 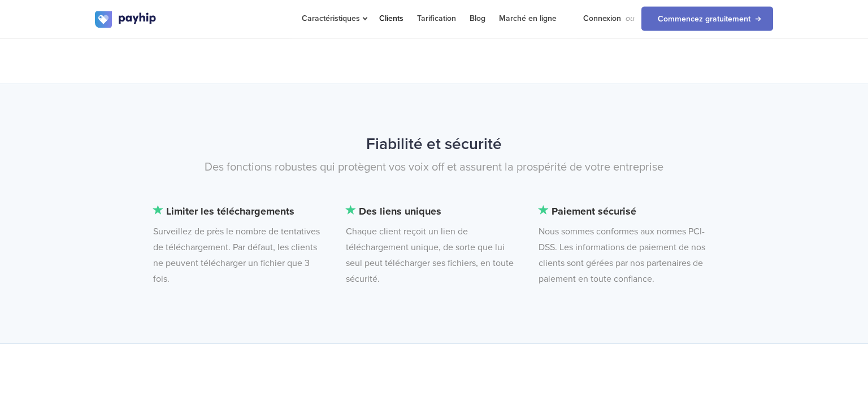 I want to click on span: Caractéristiques, so click(x=333, y=18).